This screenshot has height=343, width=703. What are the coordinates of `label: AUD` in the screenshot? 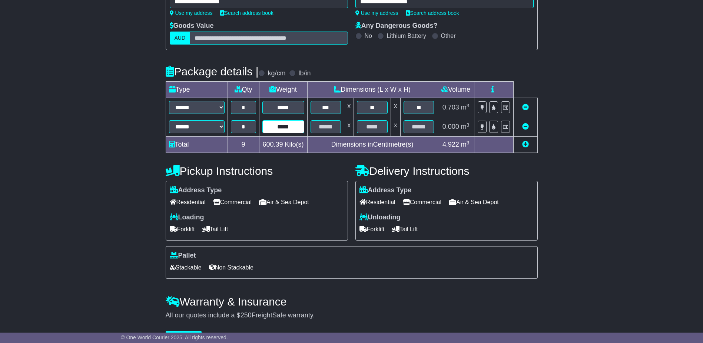 It's located at (180, 38).